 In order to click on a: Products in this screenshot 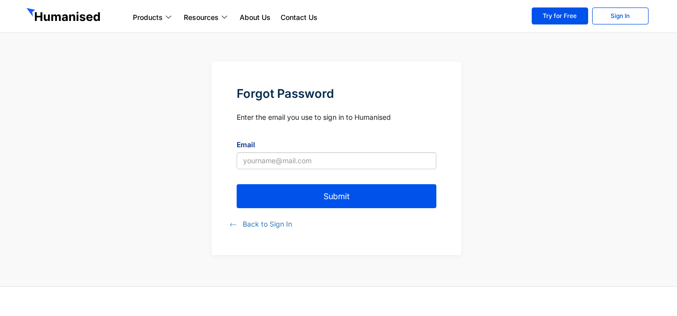, I will do `click(153, 17)`.